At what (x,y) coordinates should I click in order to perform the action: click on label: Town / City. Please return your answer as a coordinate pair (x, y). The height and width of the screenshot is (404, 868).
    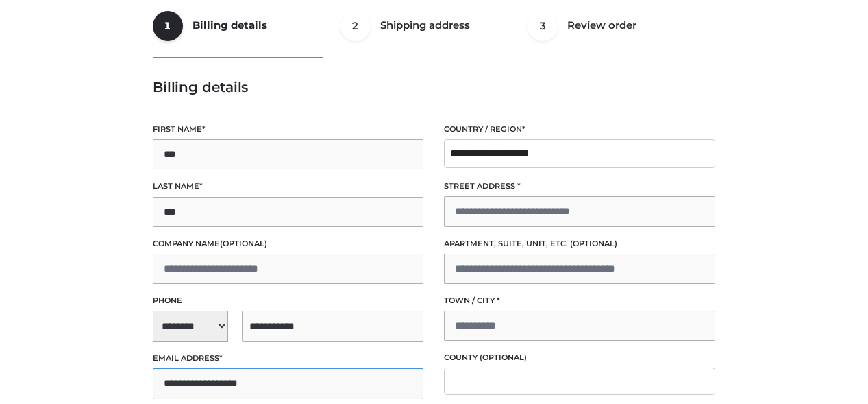
    Looking at the image, I should click on (580, 300).